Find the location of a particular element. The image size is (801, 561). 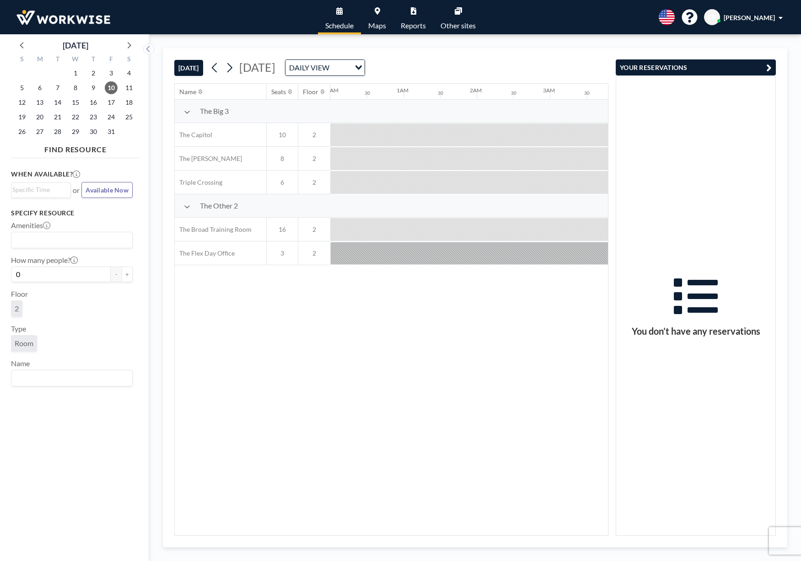

span: Saturday, October 11, 2025 is located at coordinates (129, 88).